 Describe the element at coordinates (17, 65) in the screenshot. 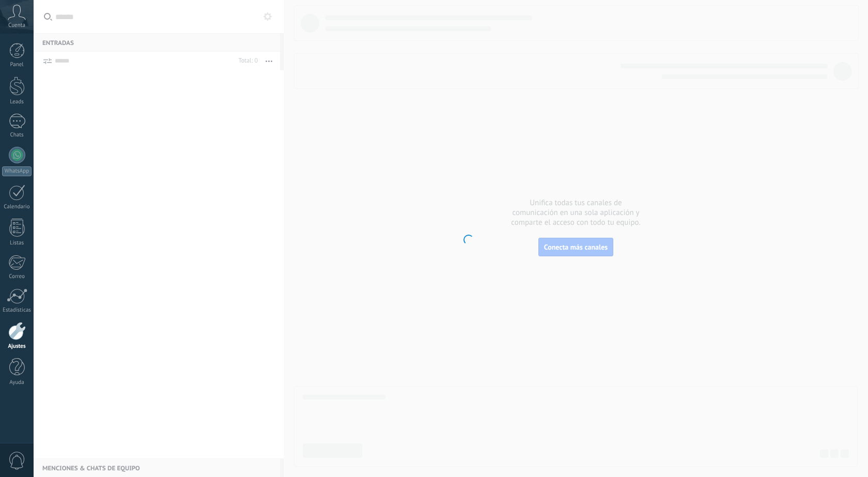

I see `div: Panel` at that location.